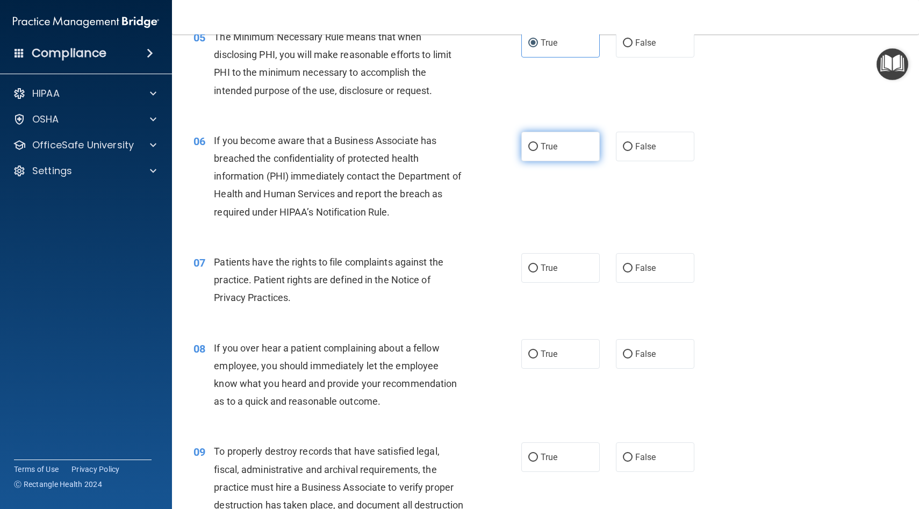  Describe the element at coordinates (84, 119) in the screenshot. I see `a: OSHA` at that location.